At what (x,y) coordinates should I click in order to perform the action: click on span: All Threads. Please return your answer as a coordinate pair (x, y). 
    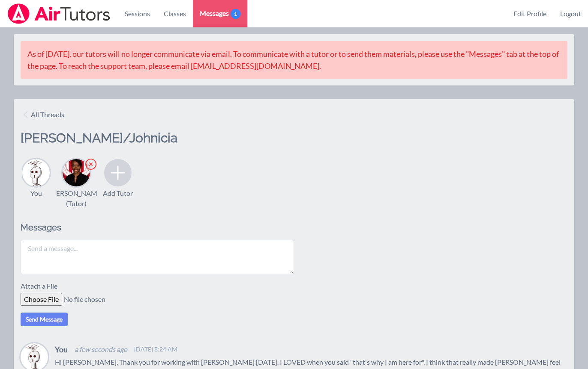
    Looking at the image, I should click on (47, 114).